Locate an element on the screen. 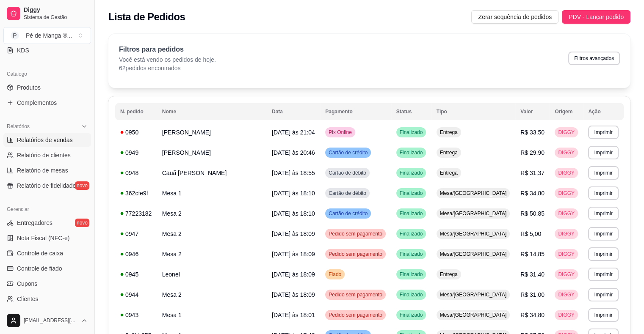 The height and width of the screenshot is (334, 644). h2: Lista de Pedidos is located at coordinates (146, 17).